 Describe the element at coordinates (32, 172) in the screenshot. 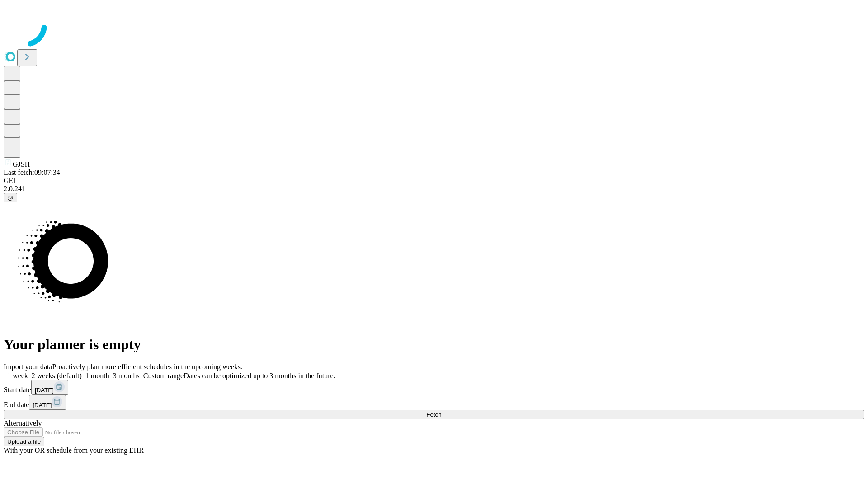

I see `span: Last fetch: 09:07:34` at that location.